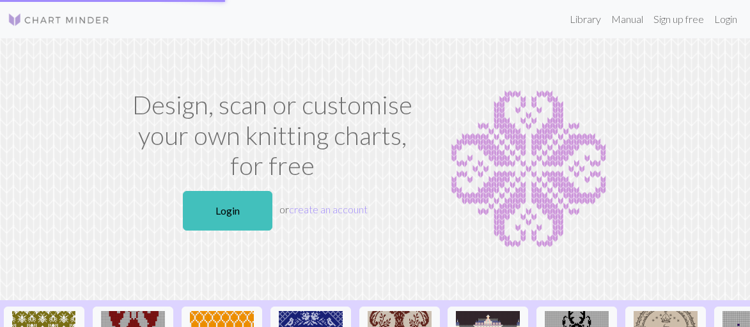 The image size is (750, 327). What do you see at coordinates (272, 211) in the screenshot?
I see `p: or` at bounding box center [272, 211].